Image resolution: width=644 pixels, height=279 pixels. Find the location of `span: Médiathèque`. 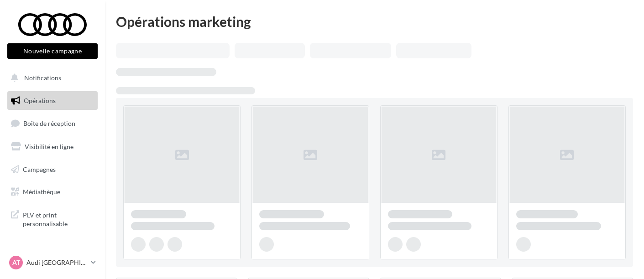

span: Médiathèque is located at coordinates (42, 191).